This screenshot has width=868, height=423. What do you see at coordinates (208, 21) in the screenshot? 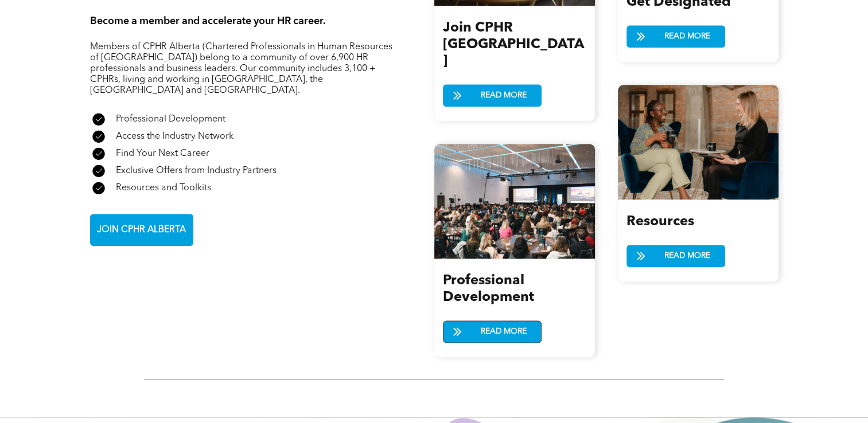
I see `span: Become a member and accelerate your HR career.` at bounding box center [208, 21].